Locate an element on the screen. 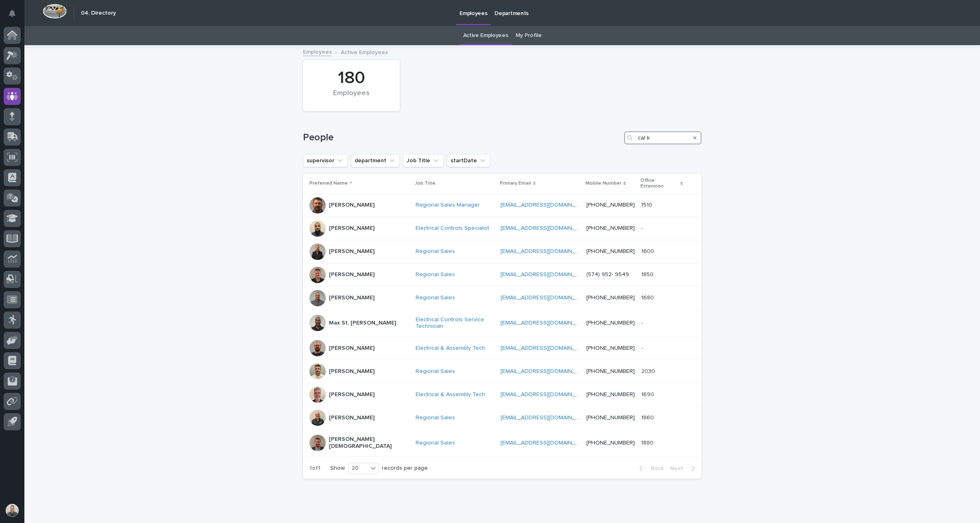  p: 1690 is located at coordinates (649, 394).